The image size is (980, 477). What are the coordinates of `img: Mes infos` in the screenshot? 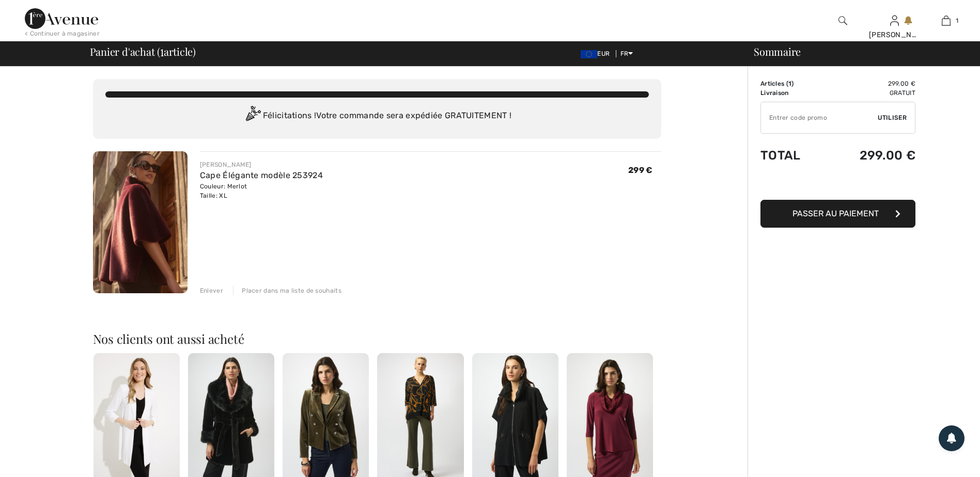 It's located at (894, 21).